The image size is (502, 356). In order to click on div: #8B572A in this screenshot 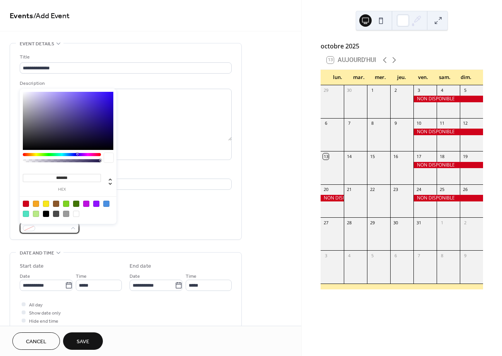, I will do `click(56, 204)`.